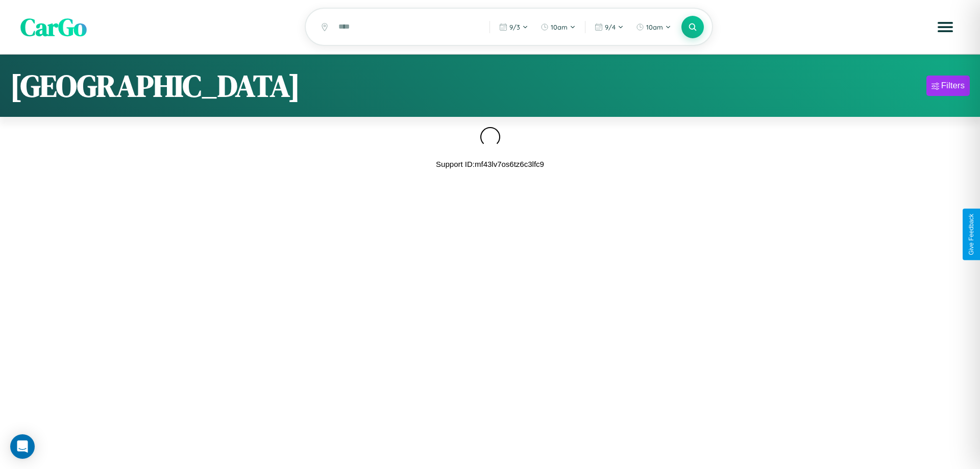  What do you see at coordinates (513, 27) in the screenshot?
I see `button: 9/3` at bounding box center [513, 27].